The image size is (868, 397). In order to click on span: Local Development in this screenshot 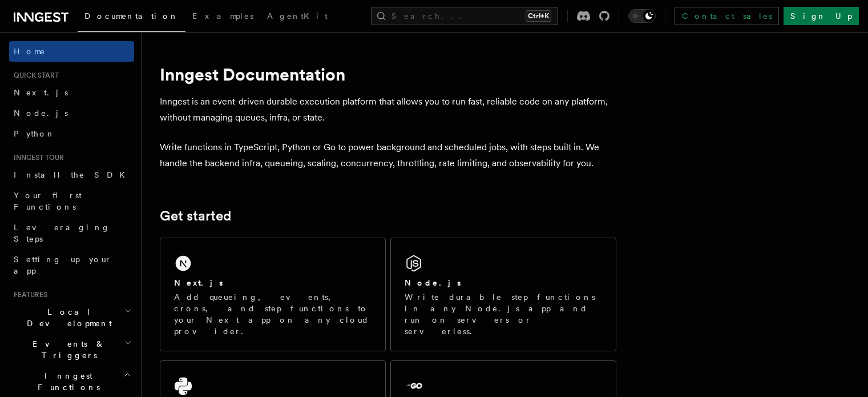, I will do `click(67, 317)`.